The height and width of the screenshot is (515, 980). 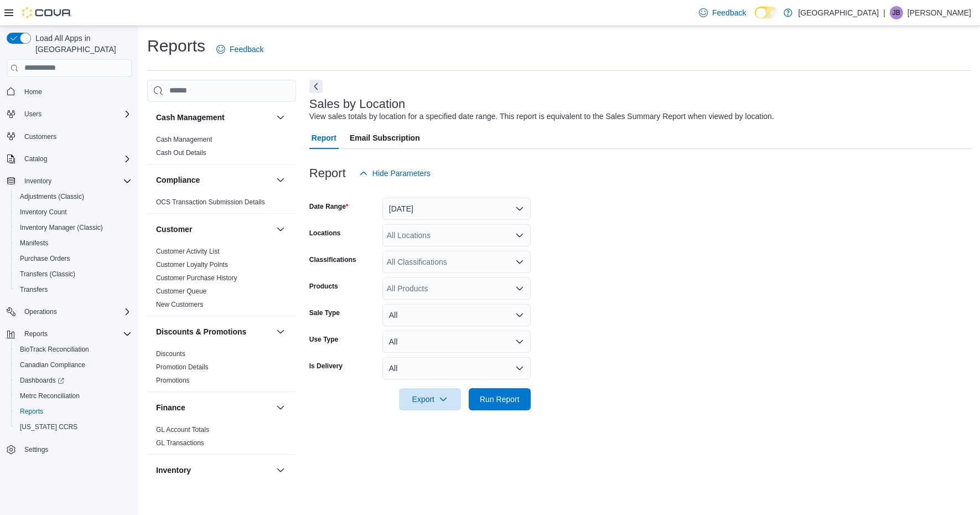 I want to click on a: Purchase Orders, so click(x=45, y=258).